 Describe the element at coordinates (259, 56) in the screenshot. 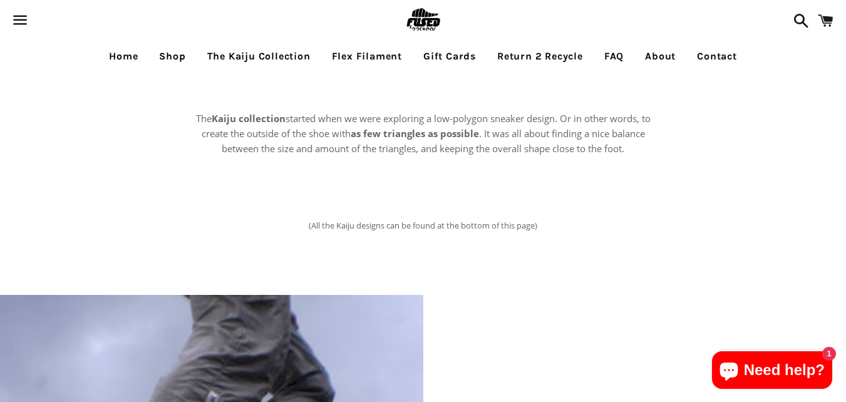

I see `a: The Kaiju Collection` at that location.